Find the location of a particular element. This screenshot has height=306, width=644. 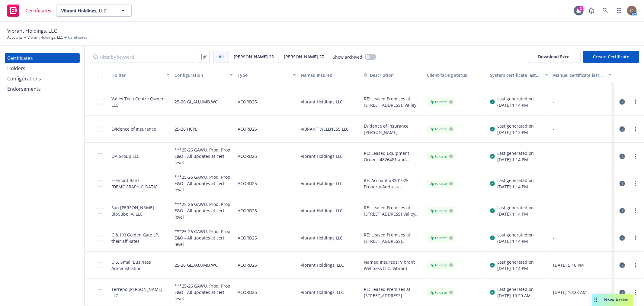

div: Drag to move is located at coordinates (596, 300).